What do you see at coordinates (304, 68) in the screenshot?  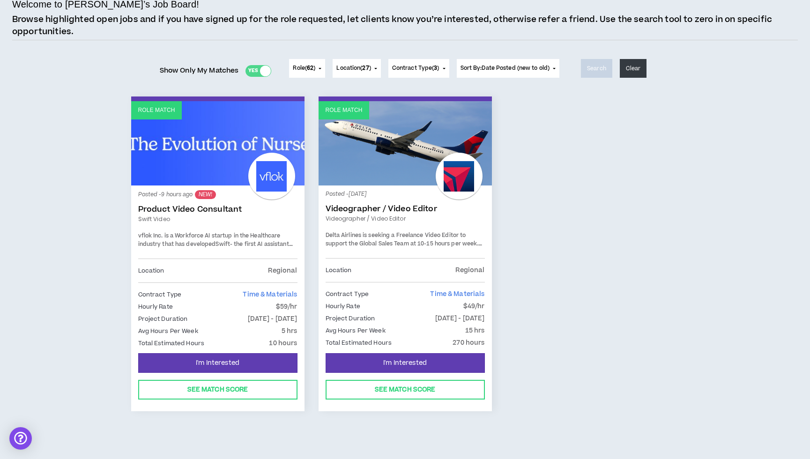 I see `span: Role ( )` at bounding box center [304, 68].